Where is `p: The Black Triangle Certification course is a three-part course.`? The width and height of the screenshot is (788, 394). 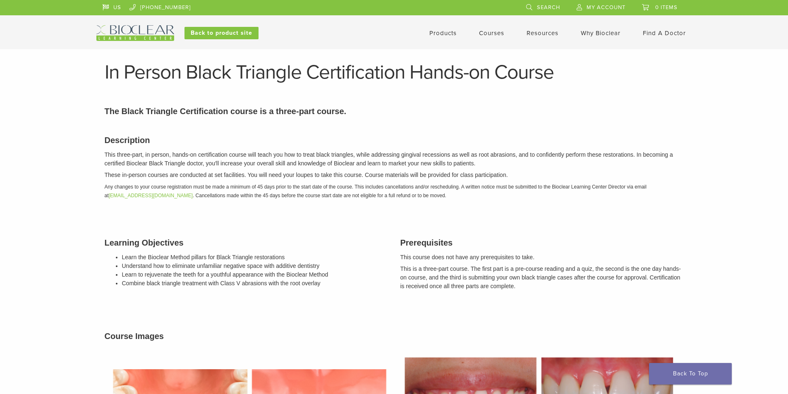 p: The Black Triangle Certification course is a three-part course. is located at coordinates (394, 111).